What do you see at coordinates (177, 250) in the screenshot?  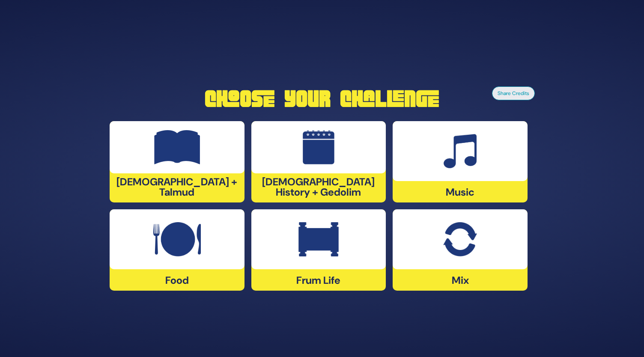 I see `div: Food` at bounding box center [177, 250].